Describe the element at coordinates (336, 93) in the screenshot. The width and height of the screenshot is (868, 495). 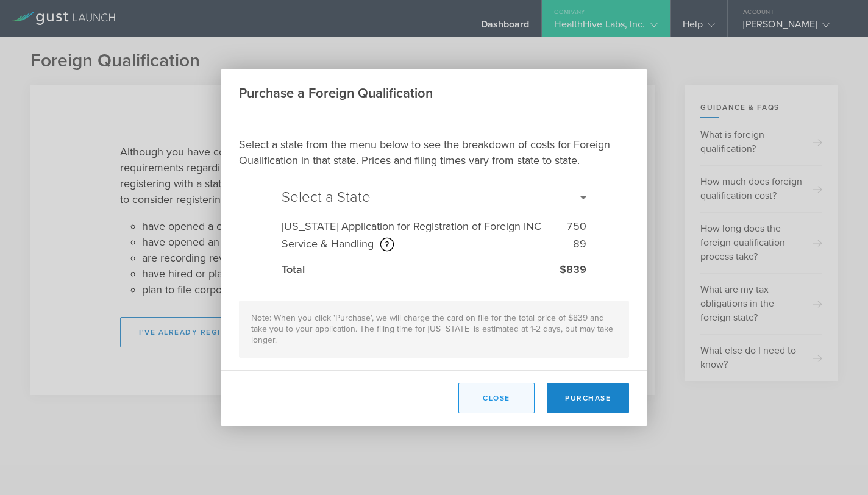
I see `h2: Purchase a Foreign Qualification` at that location.